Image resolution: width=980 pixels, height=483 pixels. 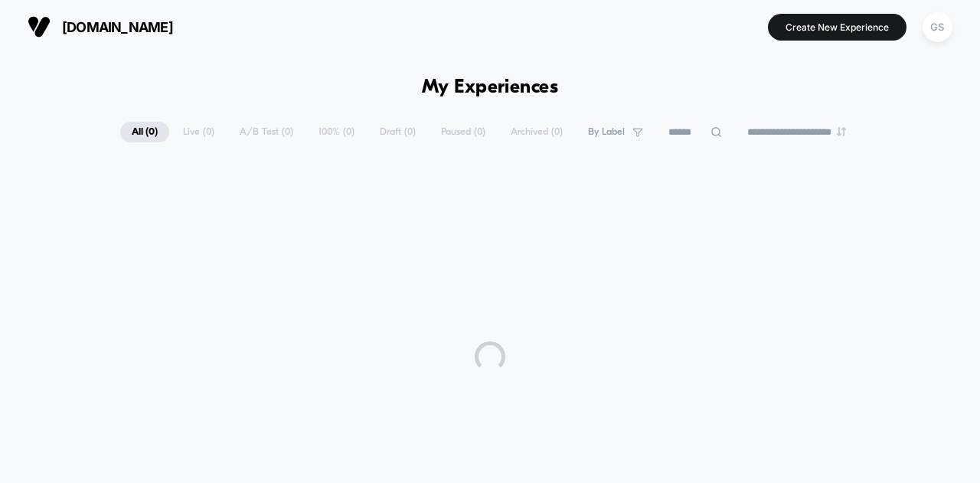 I want to click on button: Create New Experience, so click(x=837, y=27).